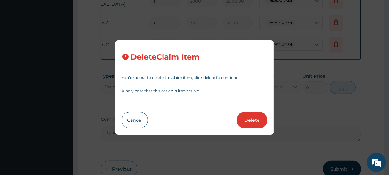 Image resolution: width=389 pixels, height=175 pixels. I want to click on h3: Delete Claim Item, so click(165, 57).